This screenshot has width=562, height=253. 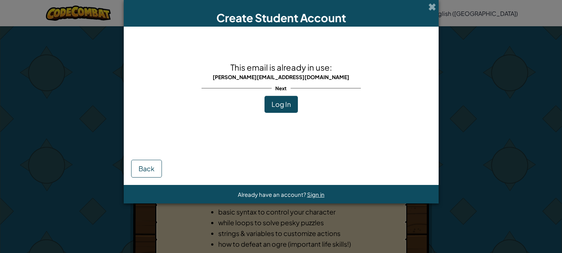 I want to click on span: Log In, so click(x=281, y=104).